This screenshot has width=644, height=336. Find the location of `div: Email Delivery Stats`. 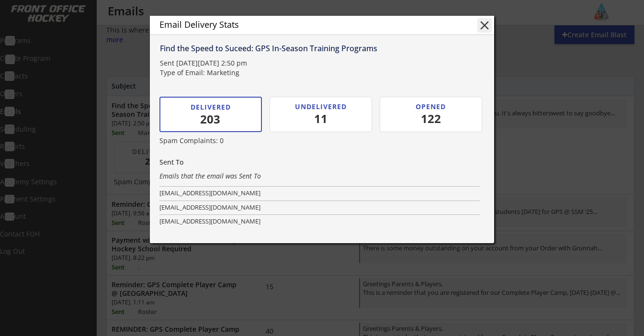

div: Email Delivery Stats is located at coordinates (312, 24).